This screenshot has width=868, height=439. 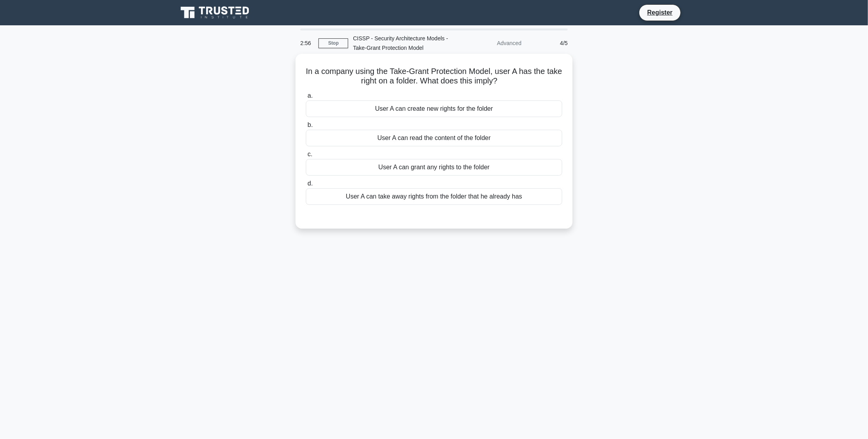 I want to click on span: a., so click(x=310, y=95).